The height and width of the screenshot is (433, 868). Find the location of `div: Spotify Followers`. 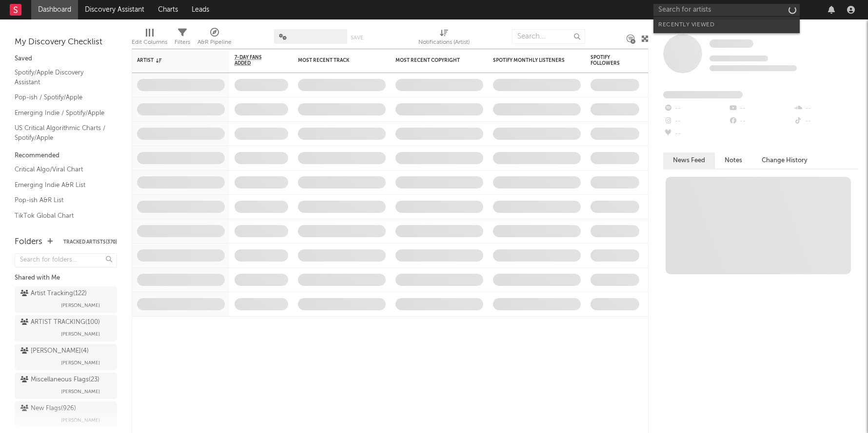

div: Spotify Followers is located at coordinates (607, 60).